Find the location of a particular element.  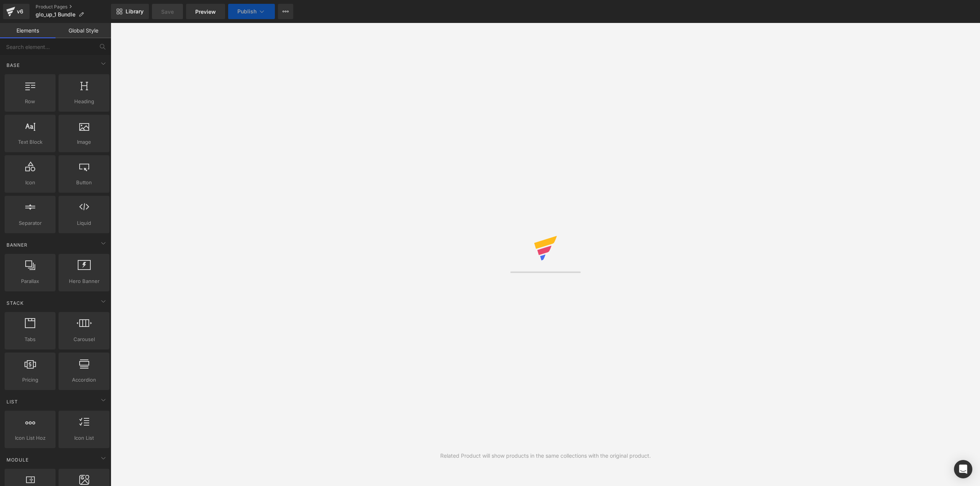

span: Row is located at coordinates (30, 102).